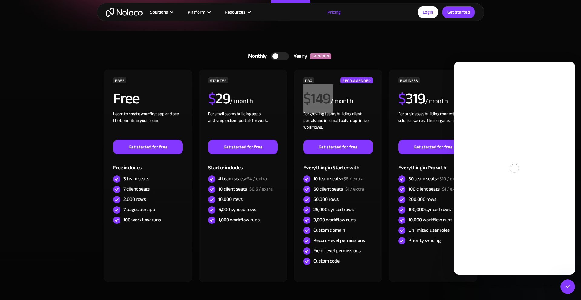  I want to click on div: Everything in Pro with, so click(433, 164).